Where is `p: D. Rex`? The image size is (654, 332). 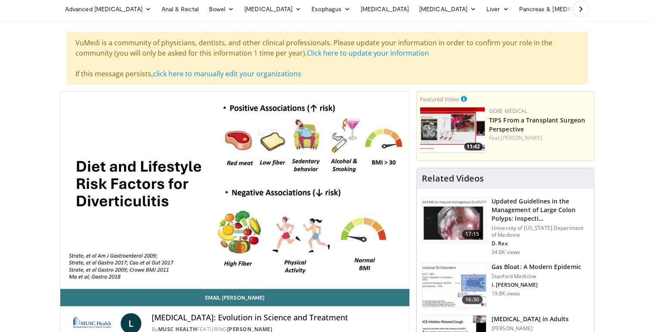
p: D. Rex is located at coordinates (540, 244).